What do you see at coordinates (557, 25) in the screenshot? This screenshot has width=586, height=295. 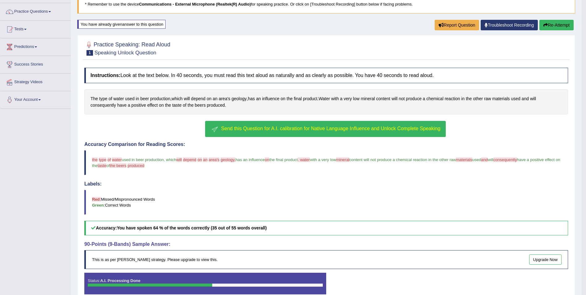 I see `button: Re-Attempt` at bounding box center [557, 25].